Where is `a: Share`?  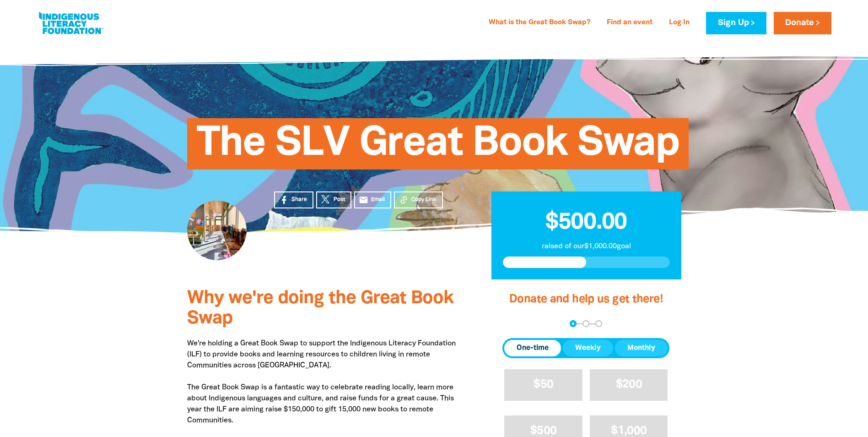
a: Share is located at coordinates (294, 200).